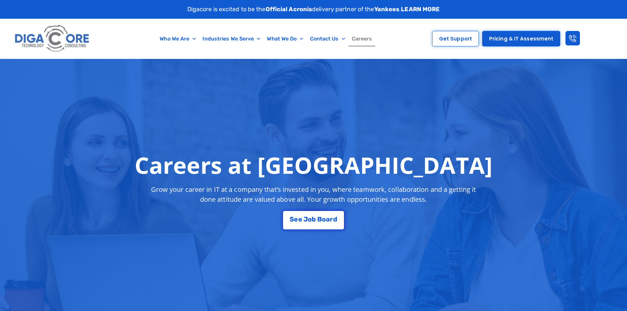 The height and width of the screenshot is (311, 627). I want to click on span: d, so click(335, 219).